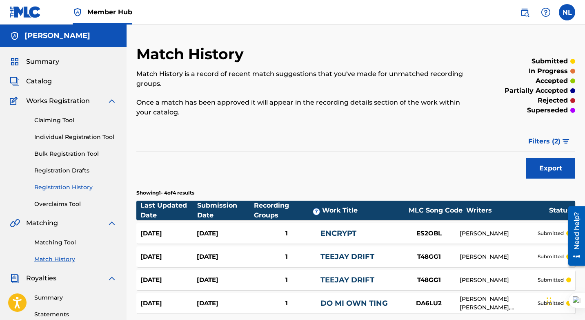 The height and width of the screenshot is (320, 585). I want to click on img: search, so click(525, 12).